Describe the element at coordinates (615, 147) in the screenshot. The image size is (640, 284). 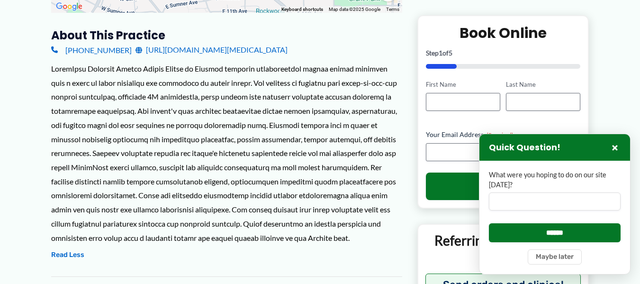
I see `button: Close` at that location.